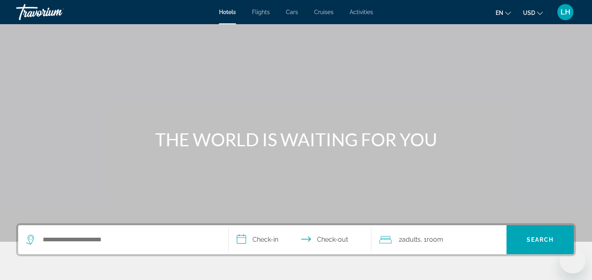 Image resolution: width=592 pixels, height=280 pixels. I want to click on a: Hotels, so click(228, 12).